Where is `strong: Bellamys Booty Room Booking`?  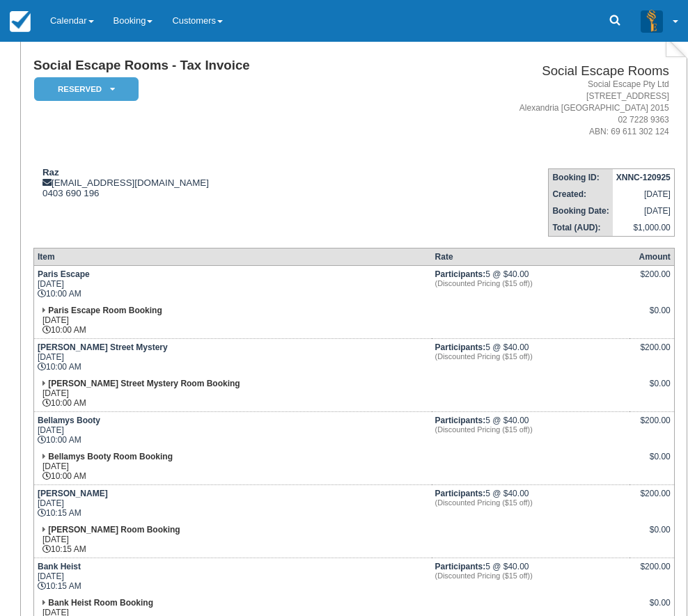
strong: Bellamys Booty Room Booking is located at coordinates (110, 457).